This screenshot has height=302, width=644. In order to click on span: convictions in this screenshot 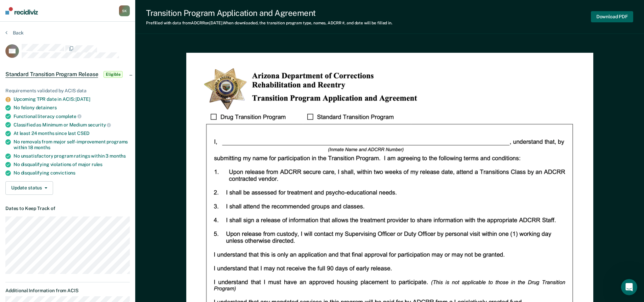, I will do `click(63, 173)`.